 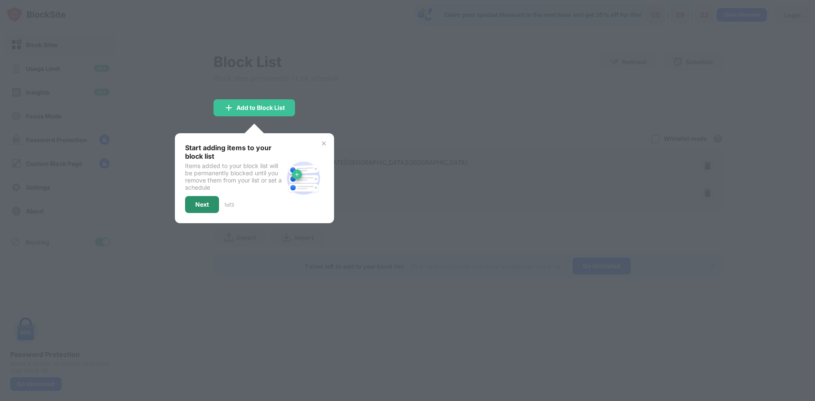 I want to click on div: Next, so click(x=202, y=205).